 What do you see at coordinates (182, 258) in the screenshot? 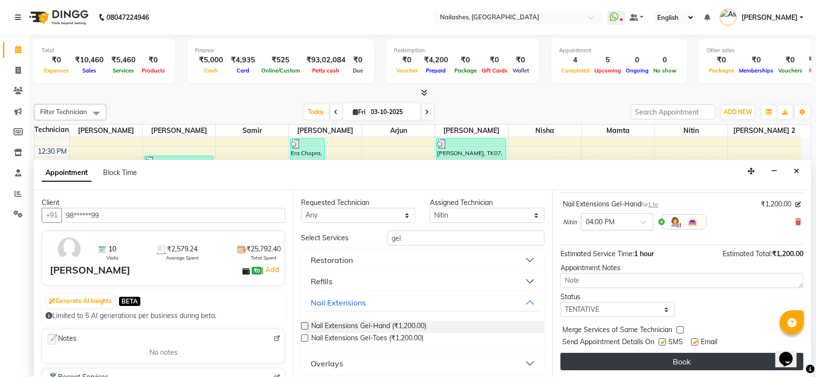
I see `span: Average Spent` at bounding box center [182, 258].